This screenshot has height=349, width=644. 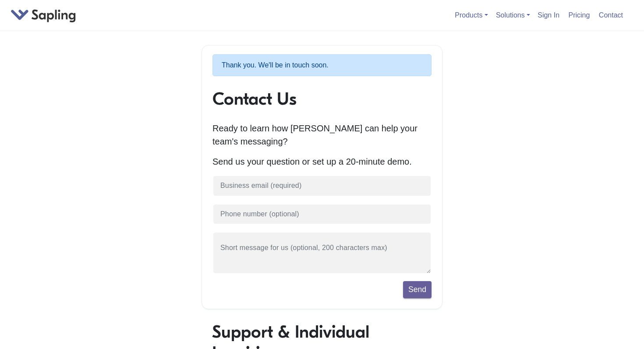 I want to click on button: Send, so click(x=417, y=289).